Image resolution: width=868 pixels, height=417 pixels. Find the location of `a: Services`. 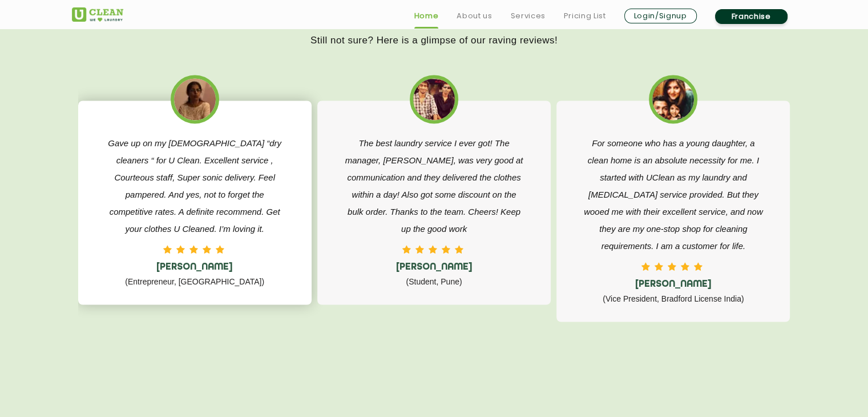

a: Services is located at coordinates (527, 16).